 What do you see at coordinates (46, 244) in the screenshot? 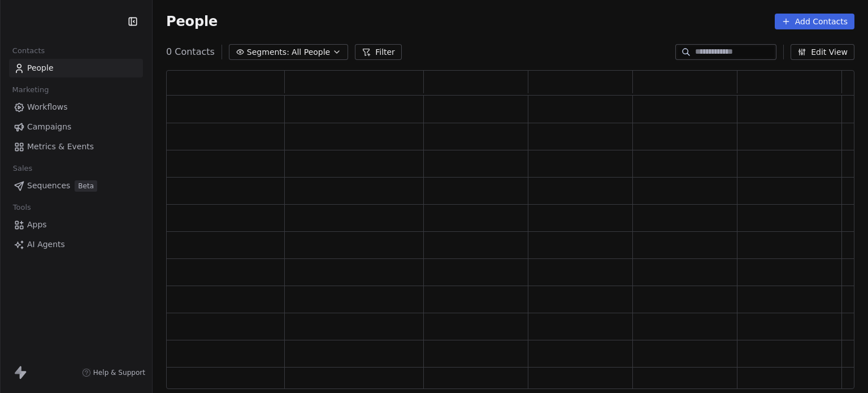
I see `span: AI Agents` at bounding box center [46, 244].